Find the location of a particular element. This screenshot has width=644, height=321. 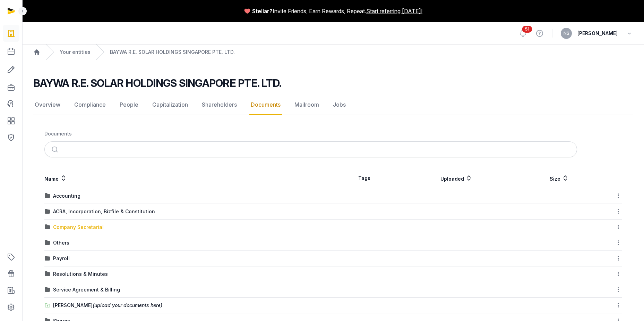

div: Company Secretarial is located at coordinates (78, 227).